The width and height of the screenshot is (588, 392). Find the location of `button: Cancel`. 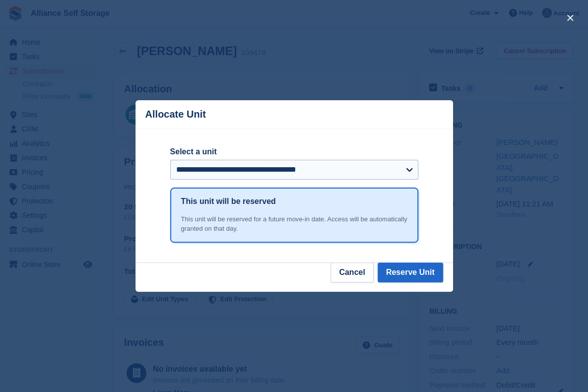

button: Cancel is located at coordinates (352, 273).